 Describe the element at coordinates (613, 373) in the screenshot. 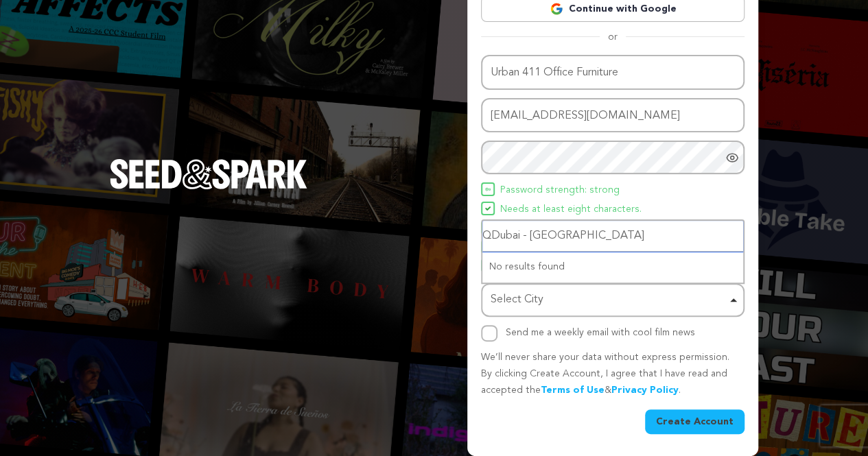

I see `p: We’ll never share your data without express permission. By clicking Create Account, I agree that ...` at that location.